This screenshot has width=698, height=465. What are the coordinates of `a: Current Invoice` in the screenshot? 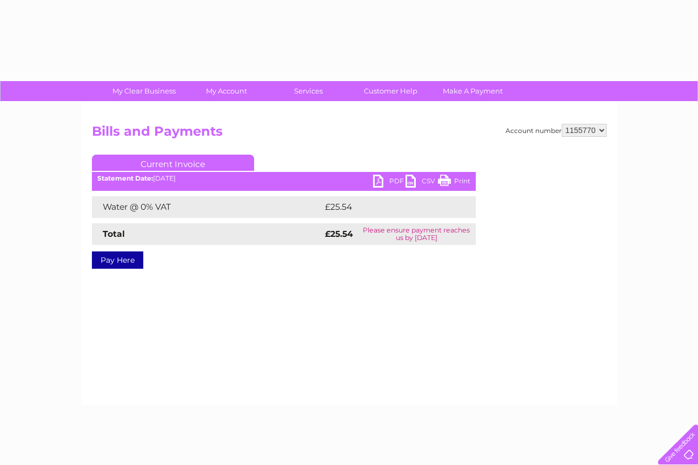 It's located at (173, 163).